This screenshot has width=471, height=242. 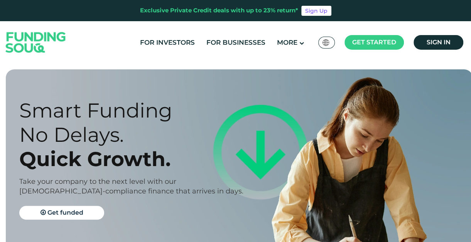 What do you see at coordinates (167, 42) in the screenshot?
I see `a: For Investors` at bounding box center [167, 42].